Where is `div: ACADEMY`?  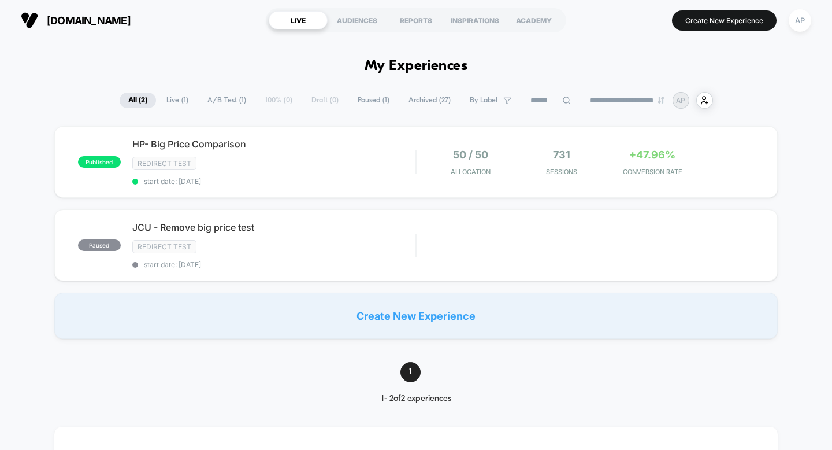
div: ACADEMY is located at coordinates (534, 20).